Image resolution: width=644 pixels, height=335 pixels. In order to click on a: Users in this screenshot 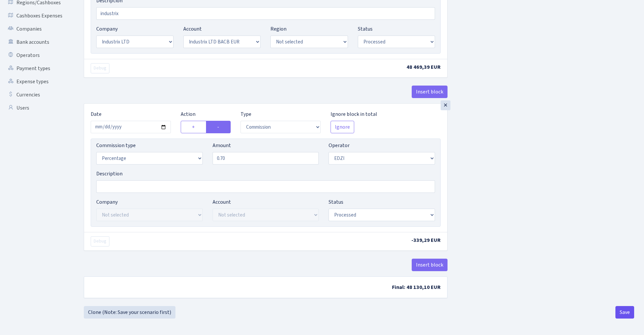, I will do `click(36, 108)`.